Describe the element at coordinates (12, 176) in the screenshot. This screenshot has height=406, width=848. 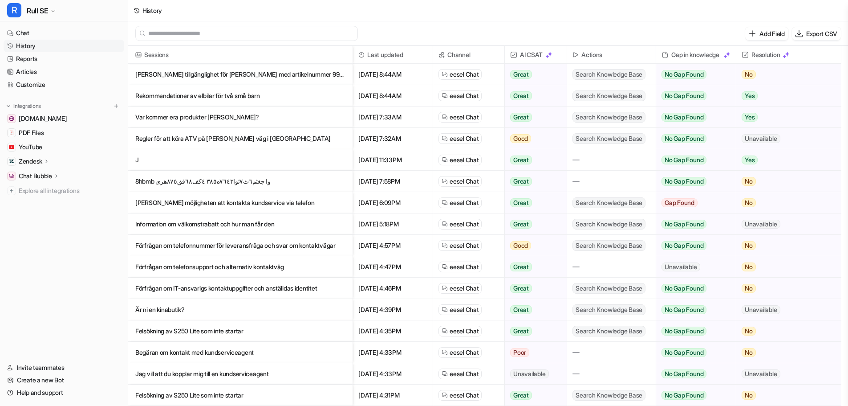
I see `img: Chat Bubble` at that location.